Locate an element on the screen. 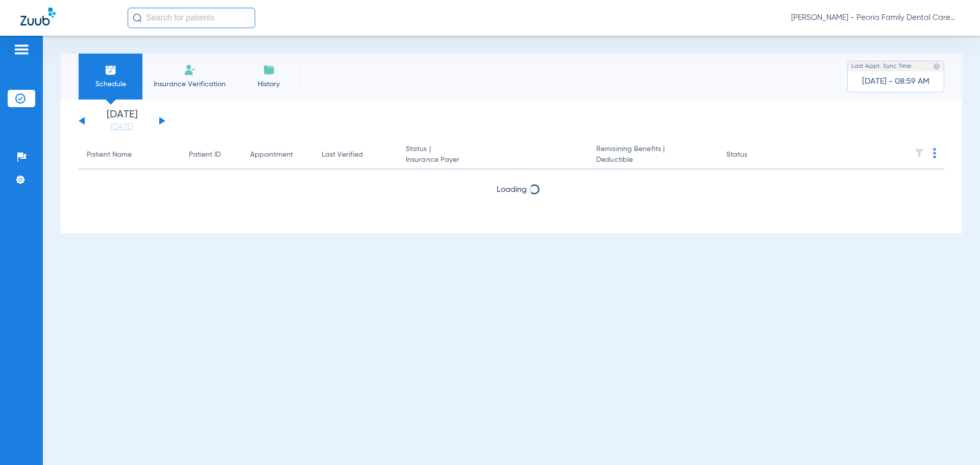 The width and height of the screenshot is (980, 465). img: Search Icon is located at coordinates (137, 18).